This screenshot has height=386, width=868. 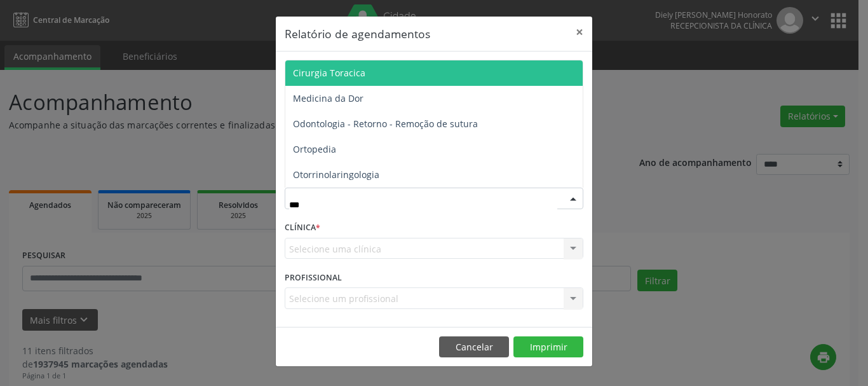 I want to click on span: Medicina da Dor, so click(x=328, y=98).